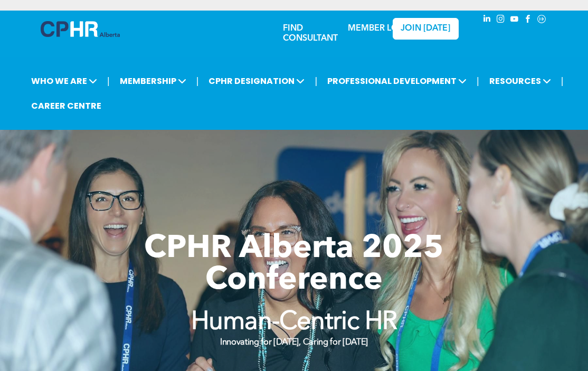 This screenshot has height=371, width=588. Describe the element at coordinates (64, 81) in the screenshot. I see `span: WHO WE ARE` at that location.